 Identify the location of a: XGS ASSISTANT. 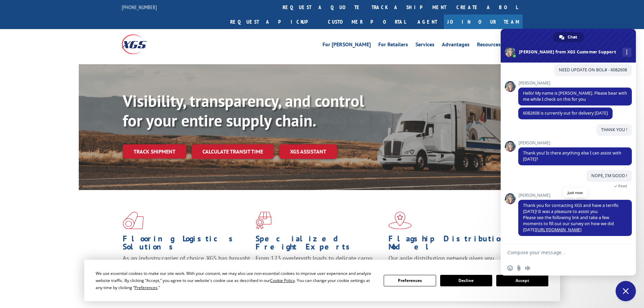
(308, 151).